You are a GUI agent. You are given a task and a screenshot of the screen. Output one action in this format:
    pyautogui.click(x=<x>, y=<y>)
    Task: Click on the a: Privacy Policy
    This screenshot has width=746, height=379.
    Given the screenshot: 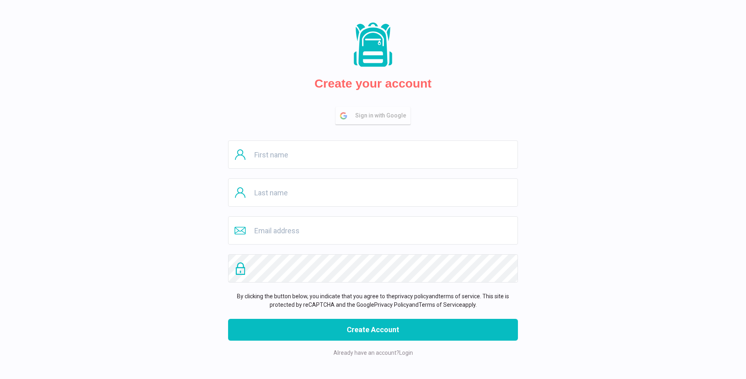 What is the action you would take?
    pyautogui.click(x=391, y=305)
    